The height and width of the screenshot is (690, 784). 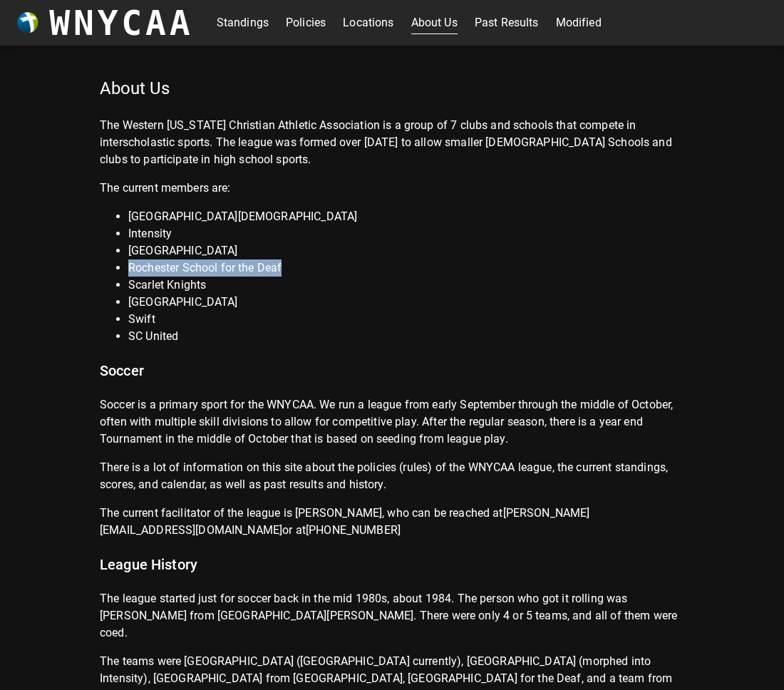 What do you see at coordinates (392, 89) in the screenshot?
I see `p: About Us` at bounding box center [392, 89].